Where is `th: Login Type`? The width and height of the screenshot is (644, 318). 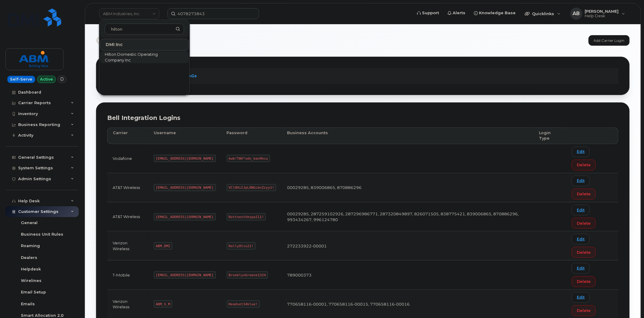
th: Login Type is located at coordinates (549, 136).